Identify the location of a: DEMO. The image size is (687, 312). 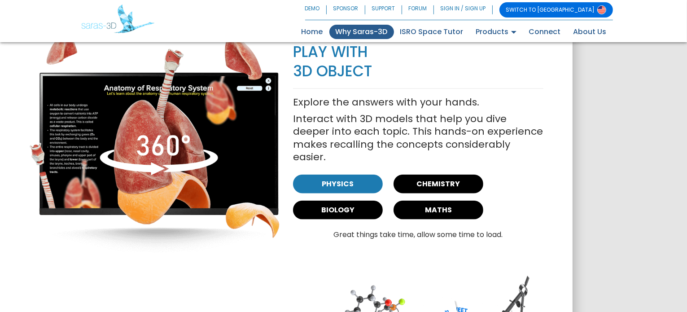
(316, 10).